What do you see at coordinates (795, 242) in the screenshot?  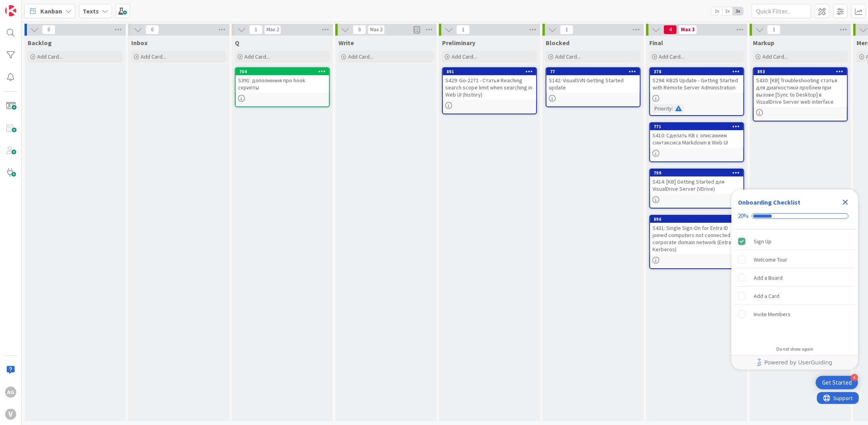 I see `div: Sign Up is complete.` at bounding box center [795, 242].